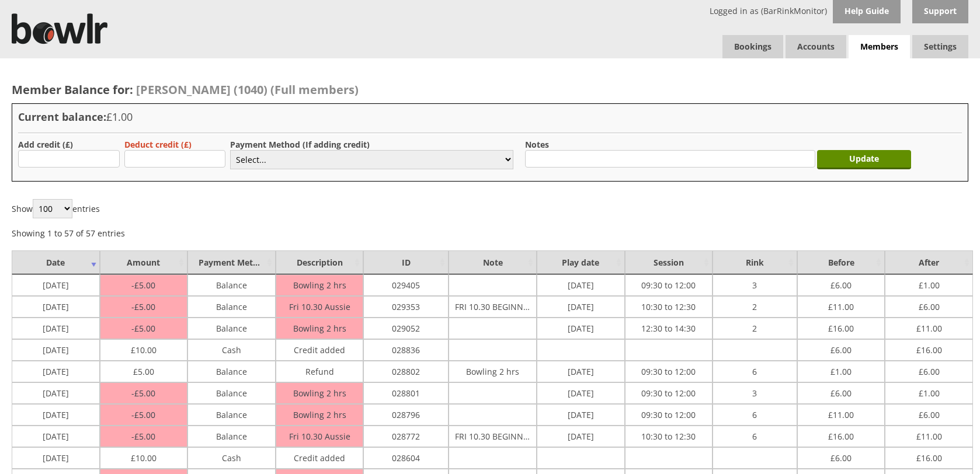  I want to click on td: 6, so click(755, 371).